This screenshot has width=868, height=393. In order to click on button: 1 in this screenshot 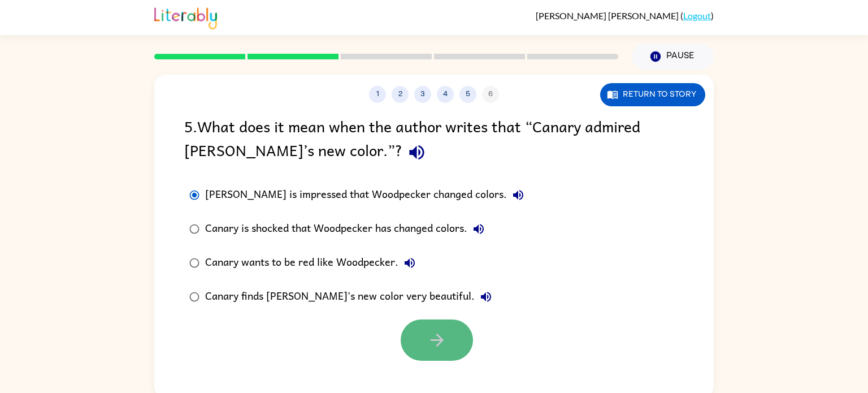, I will do `click(377, 95)`.